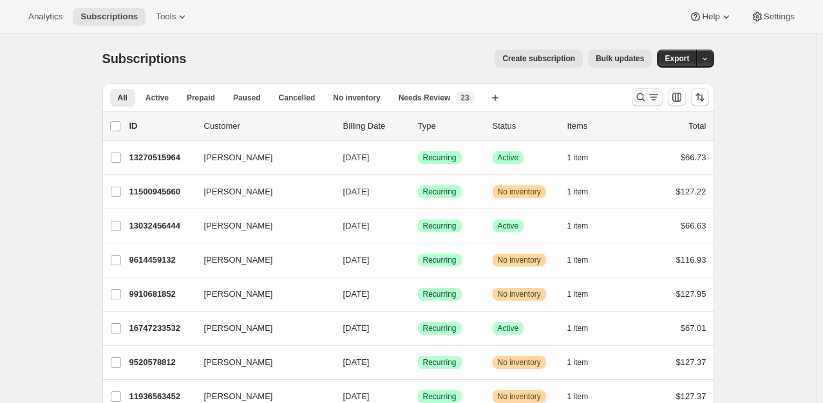  Describe the element at coordinates (619, 59) in the screenshot. I see `button: Bulk updates` at that location.